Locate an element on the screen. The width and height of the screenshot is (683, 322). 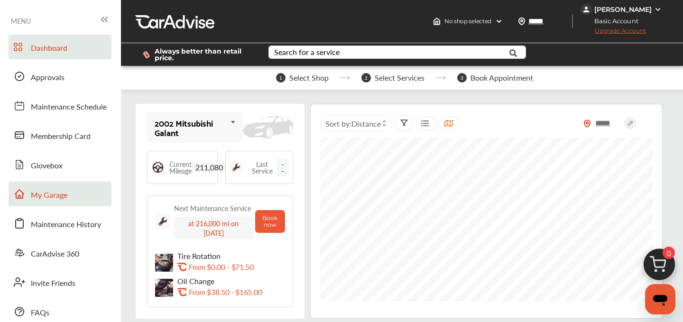
span: 3 is located at coordinates (462, 78).